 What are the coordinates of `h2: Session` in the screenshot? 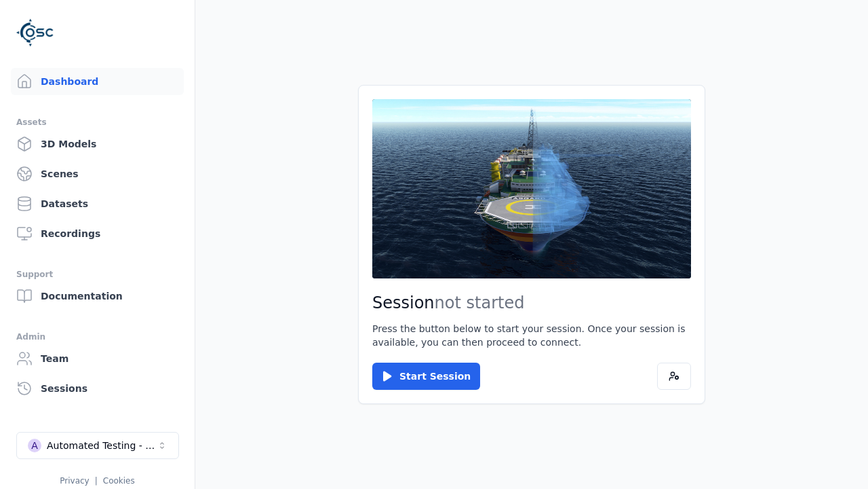 It's located at (532, 302).